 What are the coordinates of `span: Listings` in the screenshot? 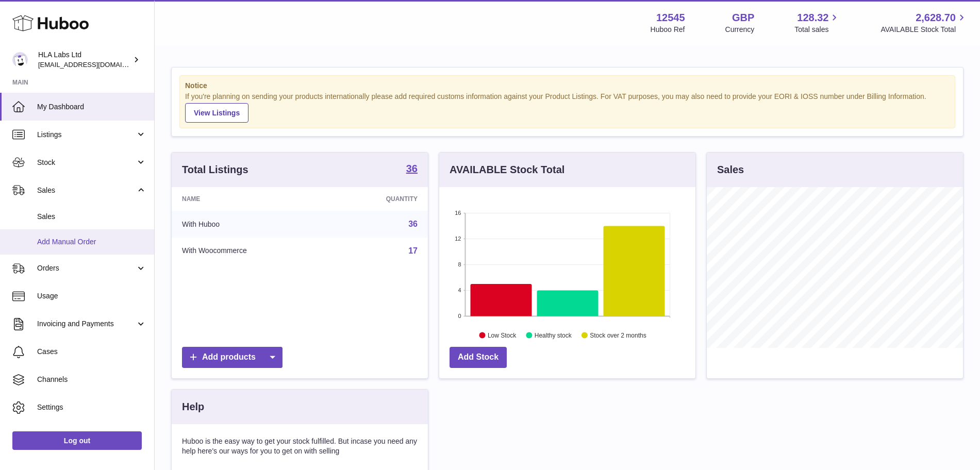 It's located at (86, 134).